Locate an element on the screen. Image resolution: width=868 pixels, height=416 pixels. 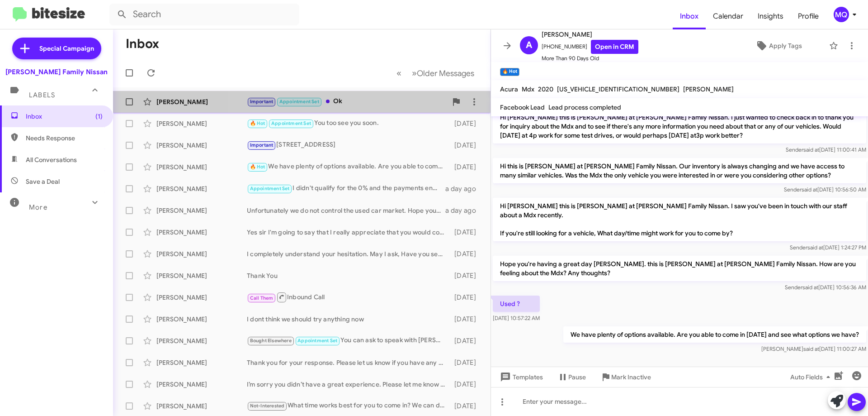
div: I didn't qualify for the 0% and the payments ended up much higher than I am looking for. is located at coordinates (345, 188).